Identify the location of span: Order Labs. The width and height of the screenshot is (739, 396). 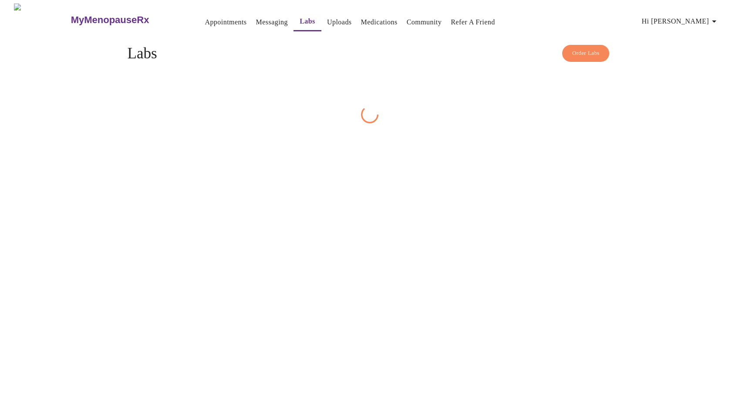
(586, 53).